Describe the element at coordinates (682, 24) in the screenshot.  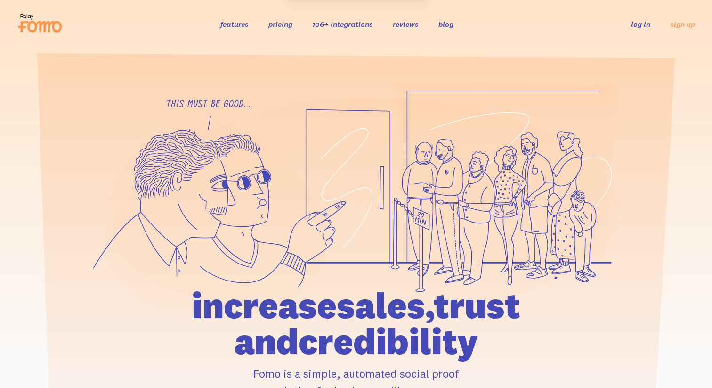
I see `a: sign up` at that location.